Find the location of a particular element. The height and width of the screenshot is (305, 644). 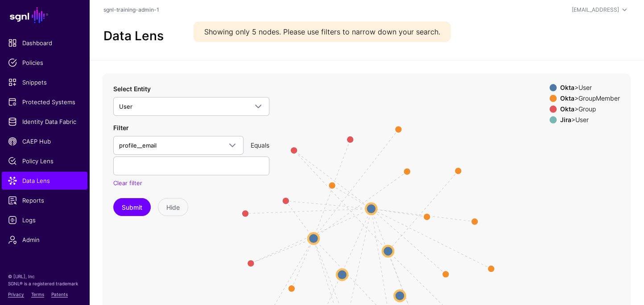

div: > Group is located at coordinates (591, 109).